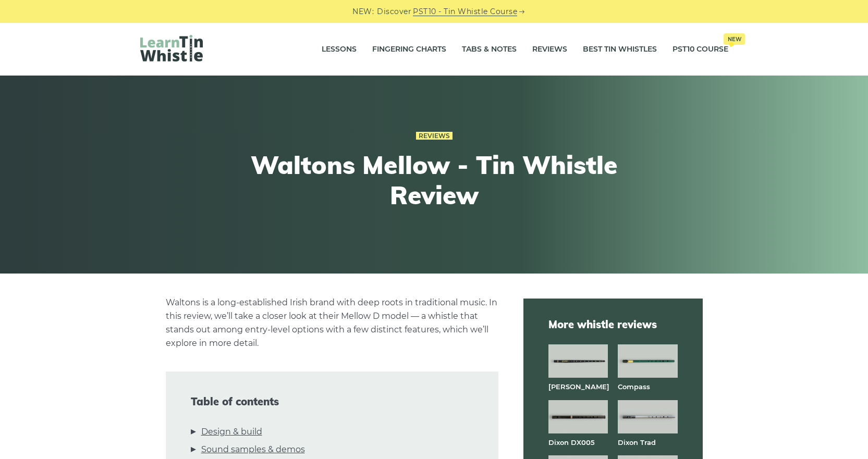 The image size is (868, 459). Describe the element at coordinates (636, 442) in the screenshot. I see `a: Dixon Trad` at that location.